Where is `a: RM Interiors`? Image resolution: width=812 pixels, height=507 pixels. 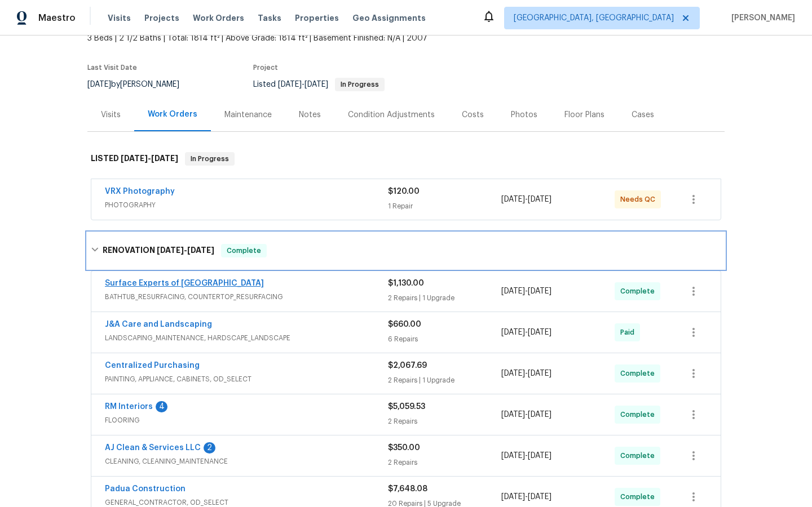
a: RM Interiors is located at coordinates (129, 407).